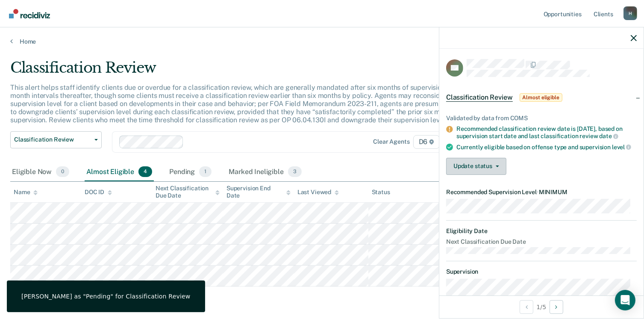  Describe the element at coordinates (547, 147) in the screenshot. I see `div: Currently eligible based on offense type and supervision` at that location.